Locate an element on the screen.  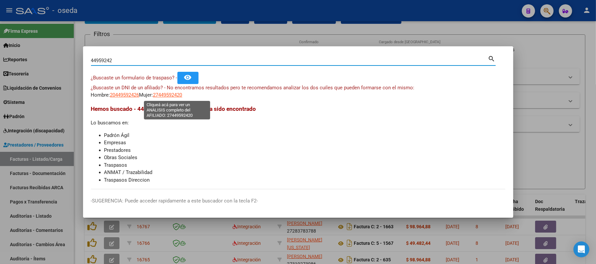
mat-icon: search is located at coordinates (491, 58).